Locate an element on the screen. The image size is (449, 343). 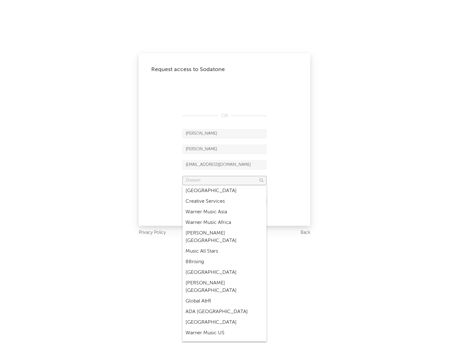
div: Music All Stars is located at coordinates (225, 252).